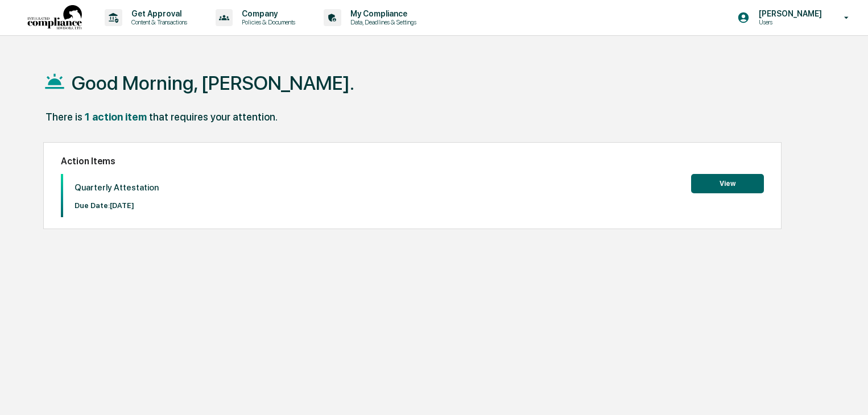 The height and width of the screenshot is (415, 868). Describe the element at coordinates (728, 183) in the screenshot. I see `button: View` at that location.